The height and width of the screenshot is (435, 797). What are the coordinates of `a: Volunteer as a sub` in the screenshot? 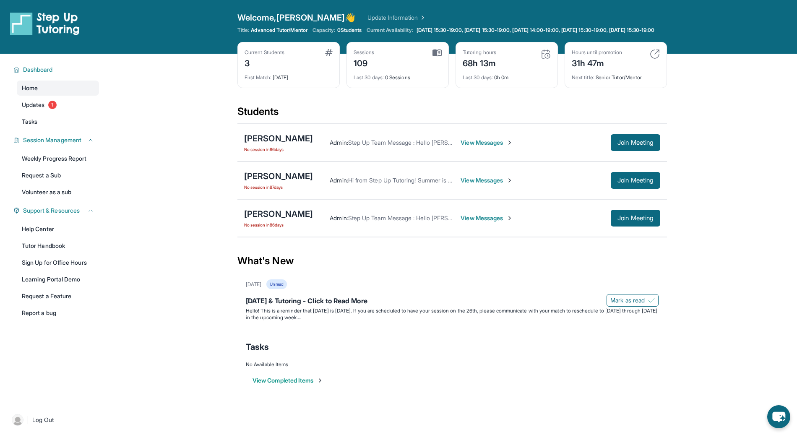 It's located at (58, 192).